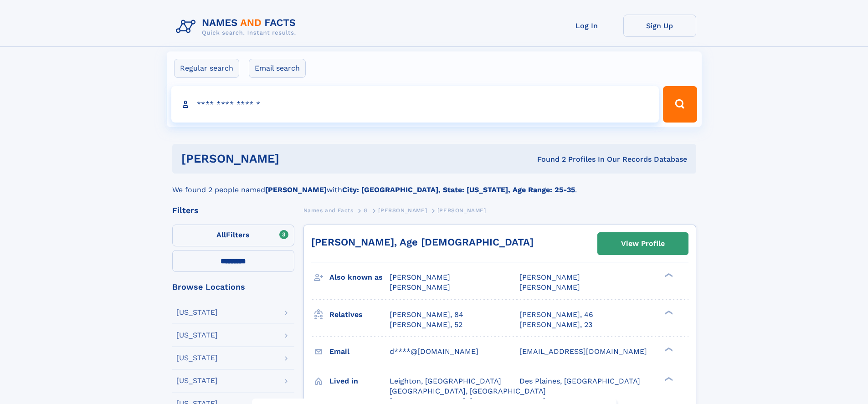 This screenshot has width=868, height=404. Describe the element at coordinates (434, 184) in the screenshot. I see `div: We found 2 people named with .` at that location.